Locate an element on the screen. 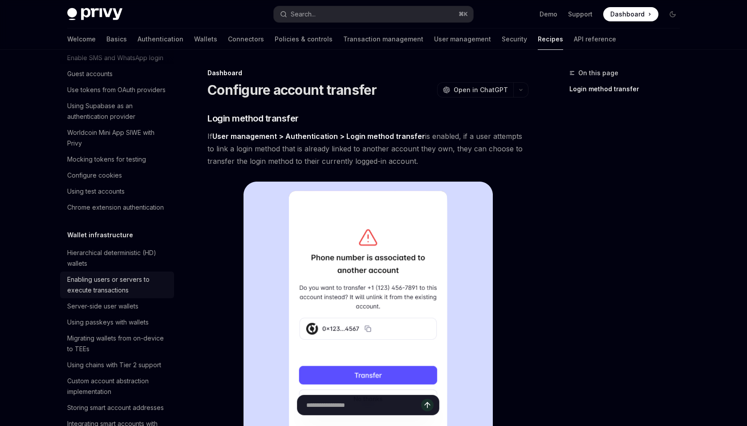  h5: Wallet infrastructure is located at coordinates (100, 235).